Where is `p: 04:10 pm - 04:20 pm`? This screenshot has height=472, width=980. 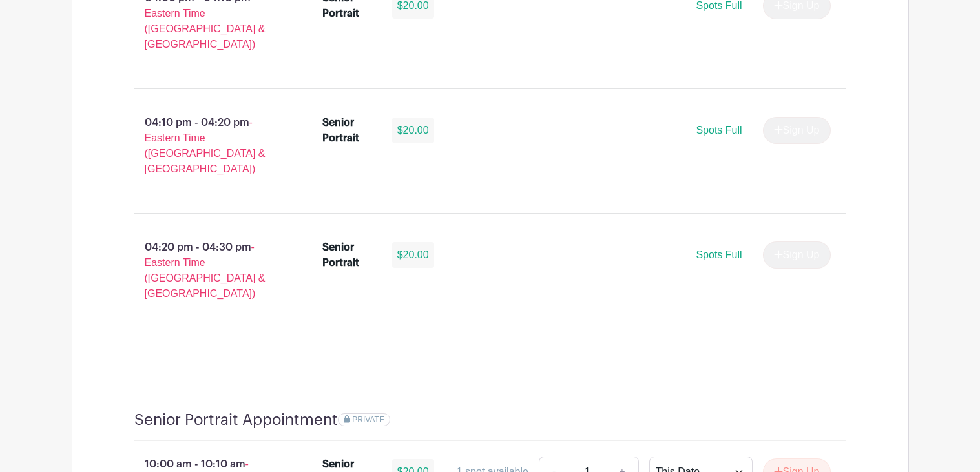 p: 04:10 pm - 04:20 pm is located at coordinates (208, 146).